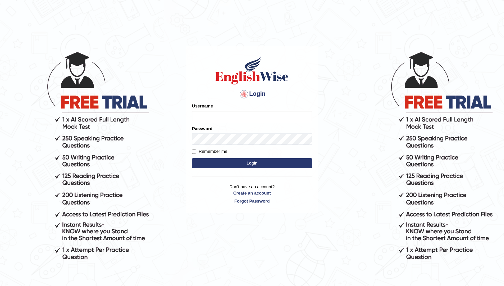 This screenshot has width=504, height=286. Describe the element at coordinates (210, 151) in the screenshot. I see `label: Remember me` at that location.